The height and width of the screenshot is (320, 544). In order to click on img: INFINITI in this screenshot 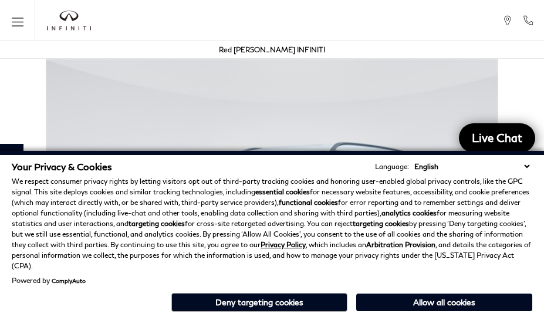, I will do `click(69, 21)`.